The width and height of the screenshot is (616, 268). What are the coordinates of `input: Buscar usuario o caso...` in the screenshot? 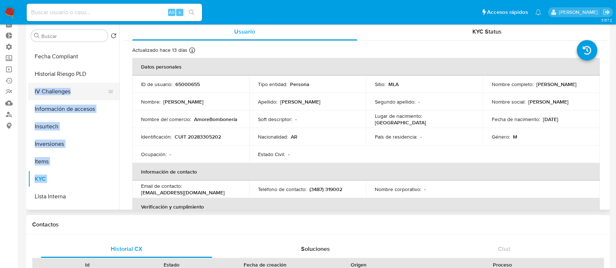 It's located at (114, 12).